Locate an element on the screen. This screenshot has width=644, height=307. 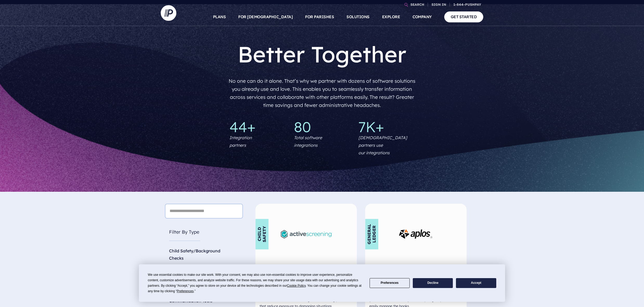
p: 44+ is located at coordinates (257, 127).